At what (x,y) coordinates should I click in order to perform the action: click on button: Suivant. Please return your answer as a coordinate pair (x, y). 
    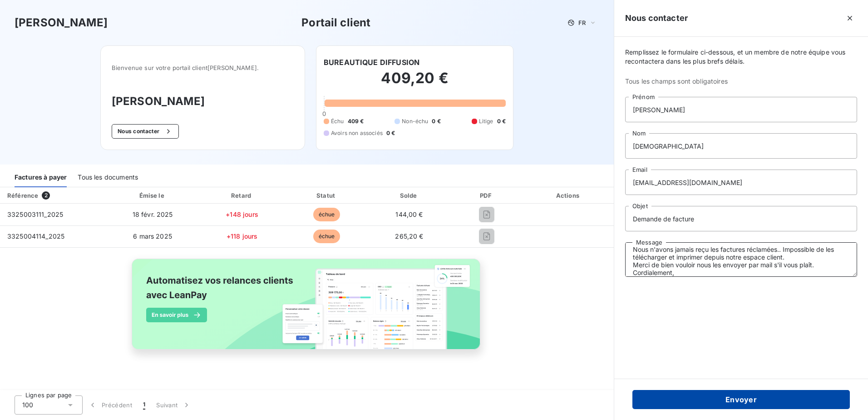
    Looking at the image, I should click on (173, 405).